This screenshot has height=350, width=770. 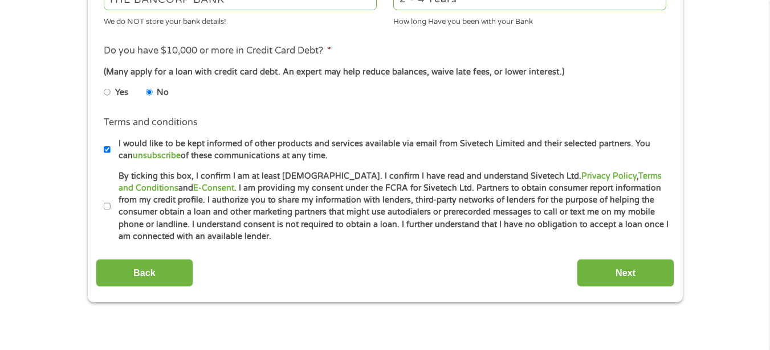 I want to click on div: (Many apply for a loan with credit card debt. An expert may help reduce balances, waive late fees..., so click(x=385, y=72).